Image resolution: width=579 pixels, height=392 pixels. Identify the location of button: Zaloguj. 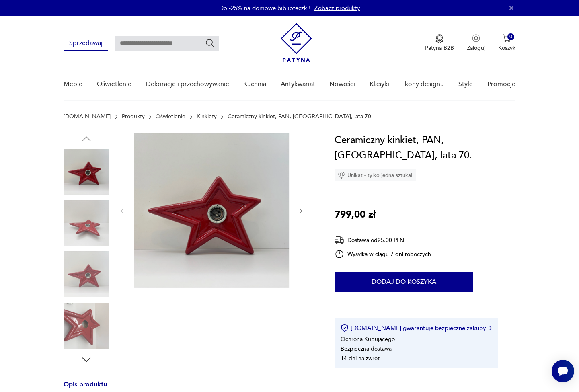
(476, 43).